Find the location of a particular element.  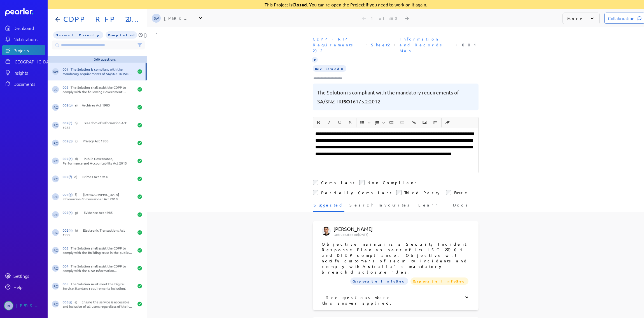

button: Underline is located at coordinates (339, 123).